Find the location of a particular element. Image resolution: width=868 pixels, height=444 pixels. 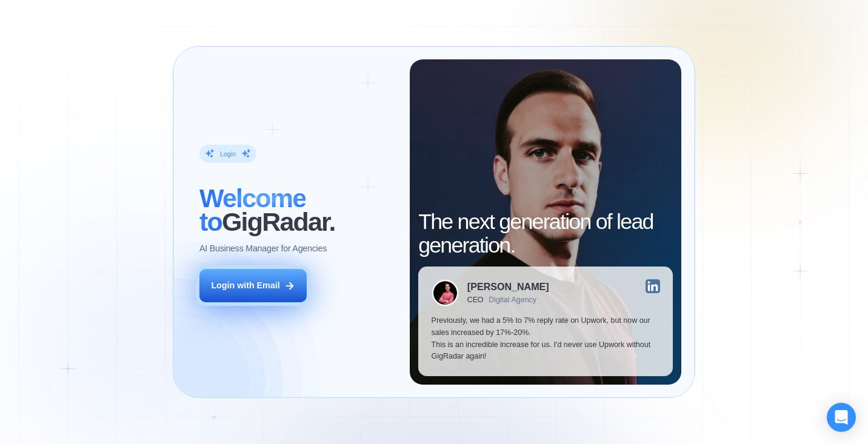

div: Digital Agency is located at coordinates (512, 299).